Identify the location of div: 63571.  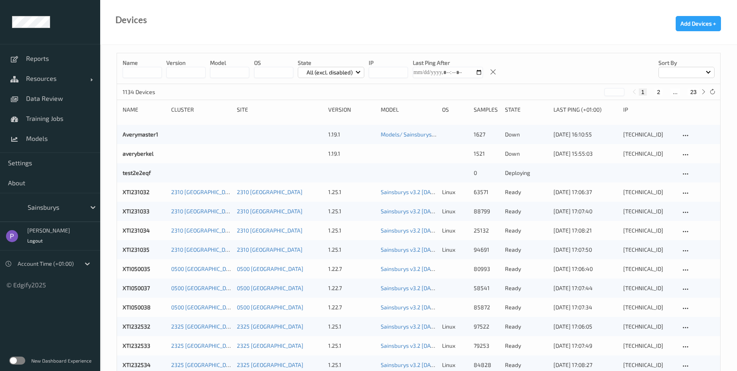
(486, 192).